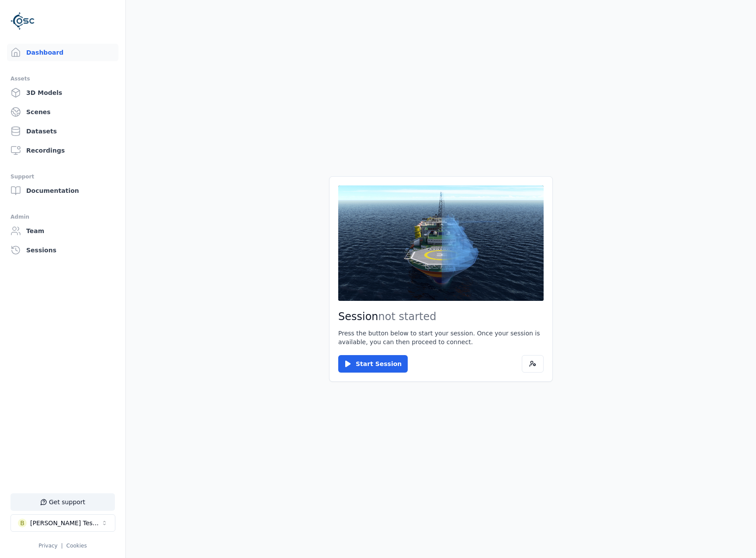 The width and height of the screenshot is (756, 558). I want to click on a: Scenes, so click(63, 112).